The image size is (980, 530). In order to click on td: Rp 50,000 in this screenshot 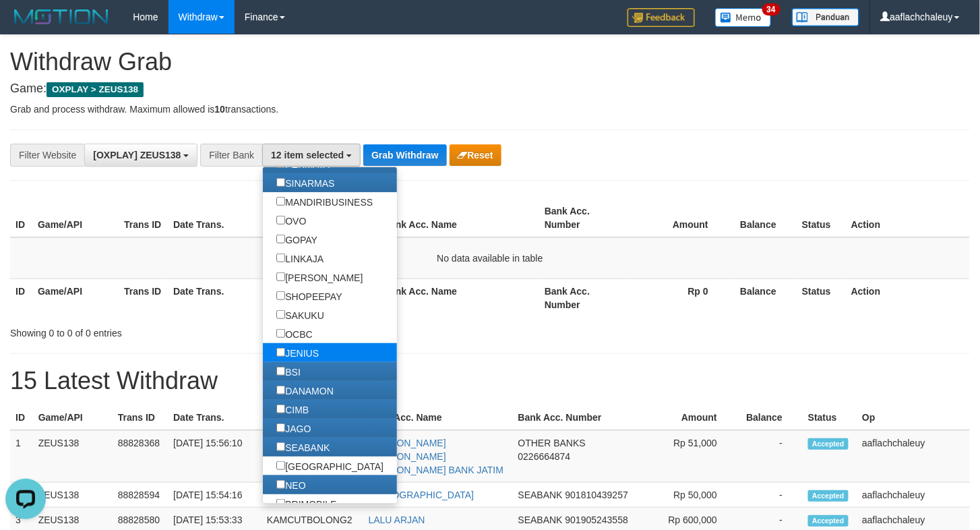, I will do `click(690, 495)`.